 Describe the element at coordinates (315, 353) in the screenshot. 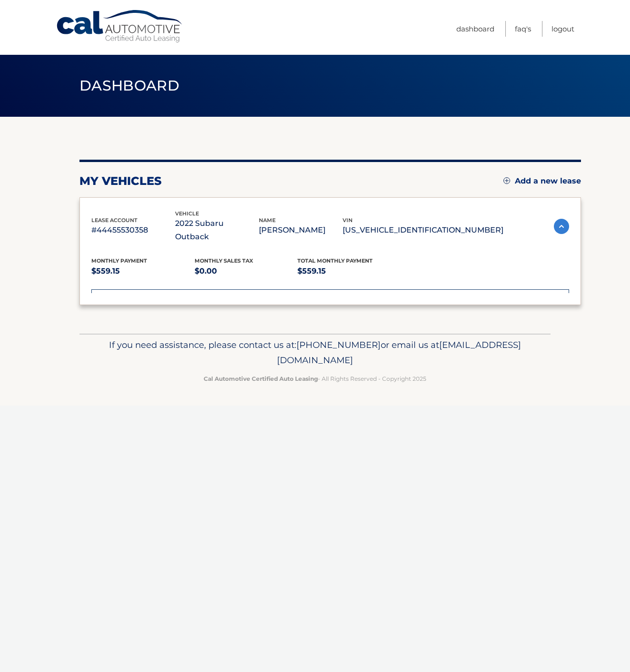

I see `p: If you need assistance, please contact us at: or email us at` at that location.